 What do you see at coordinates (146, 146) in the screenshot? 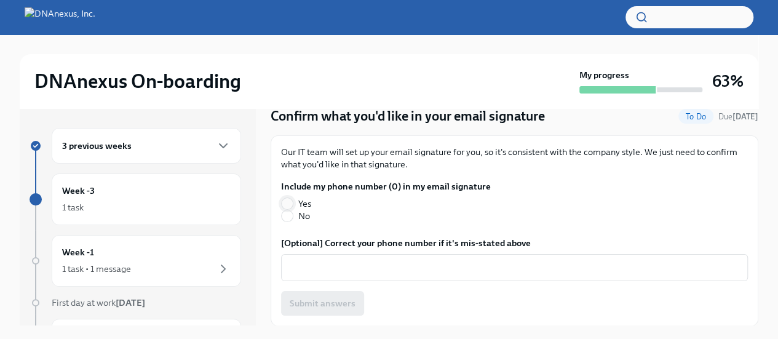
I see `div: 3 previous weeks` at bounding box center [146, 146].